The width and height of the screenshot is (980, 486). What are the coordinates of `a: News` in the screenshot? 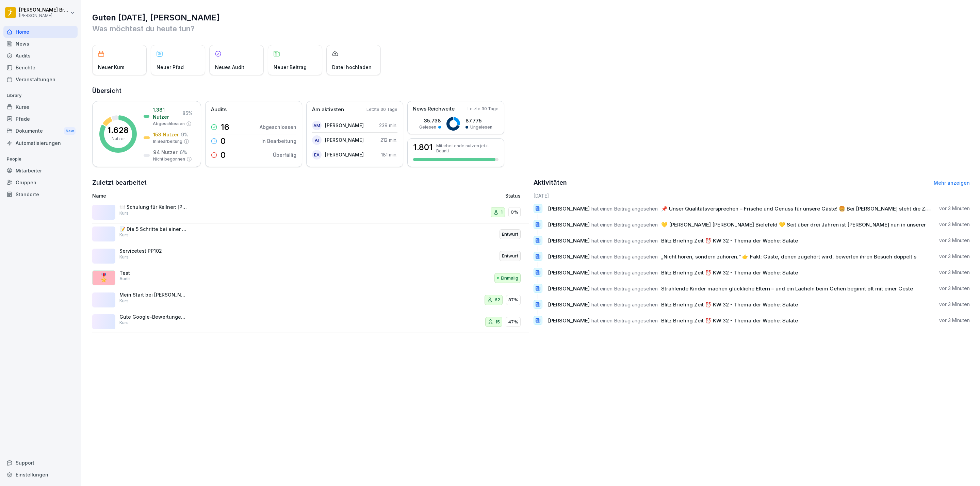 It's located at (40, 44).